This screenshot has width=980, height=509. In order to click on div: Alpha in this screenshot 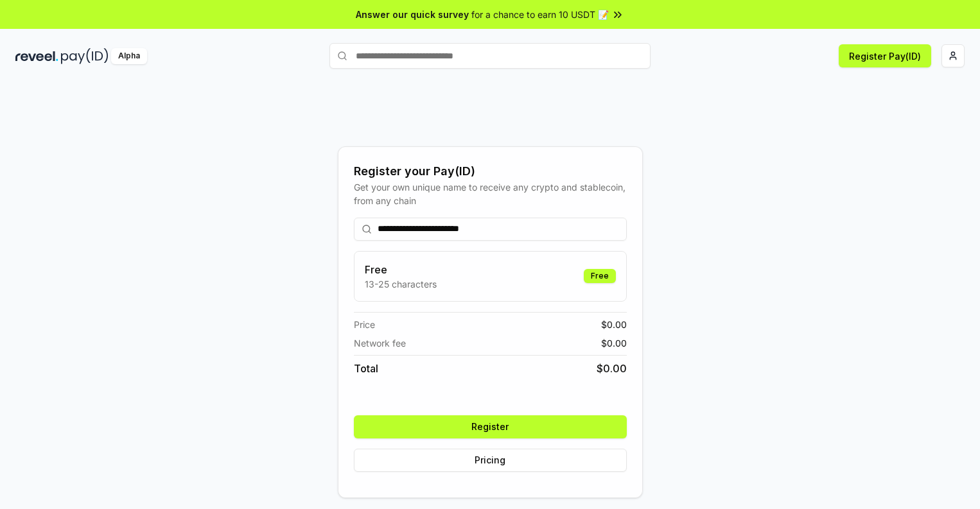, I will do `click(129, 56)`.